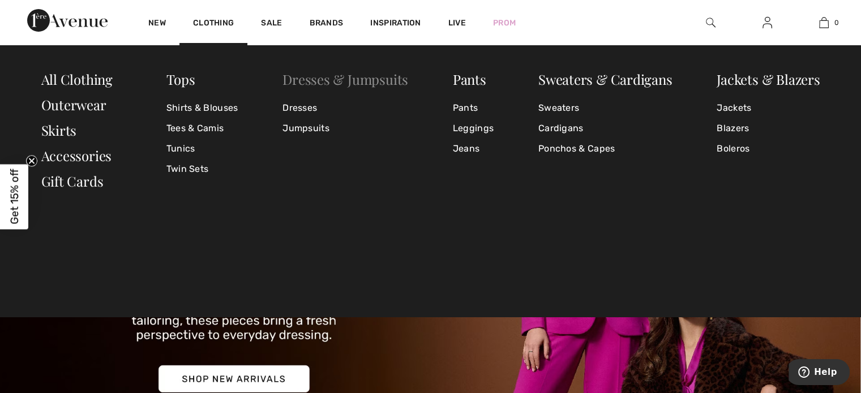 This screenshot has width=861, height=393. I want to click on a: Sale, so click(271, 24).